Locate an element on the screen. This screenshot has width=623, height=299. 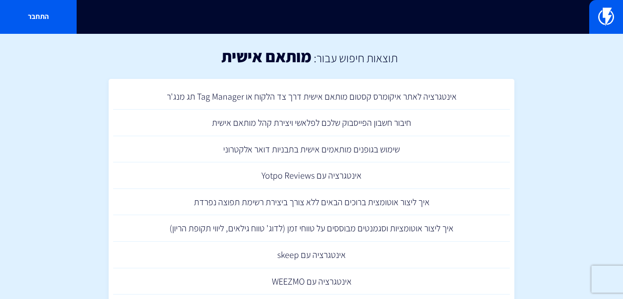
a: אינטגרציה עם WEEZMO is located at coordinates (311, 281).